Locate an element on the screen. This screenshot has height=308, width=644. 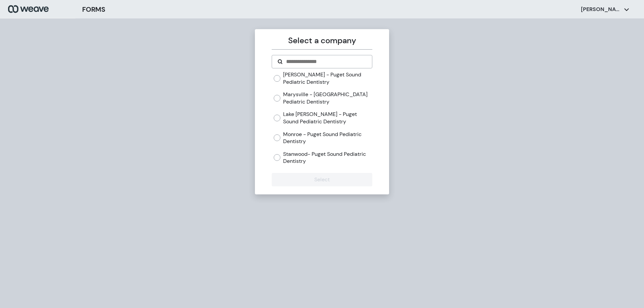
h3: FORMS is located at coordinates (94, 10).